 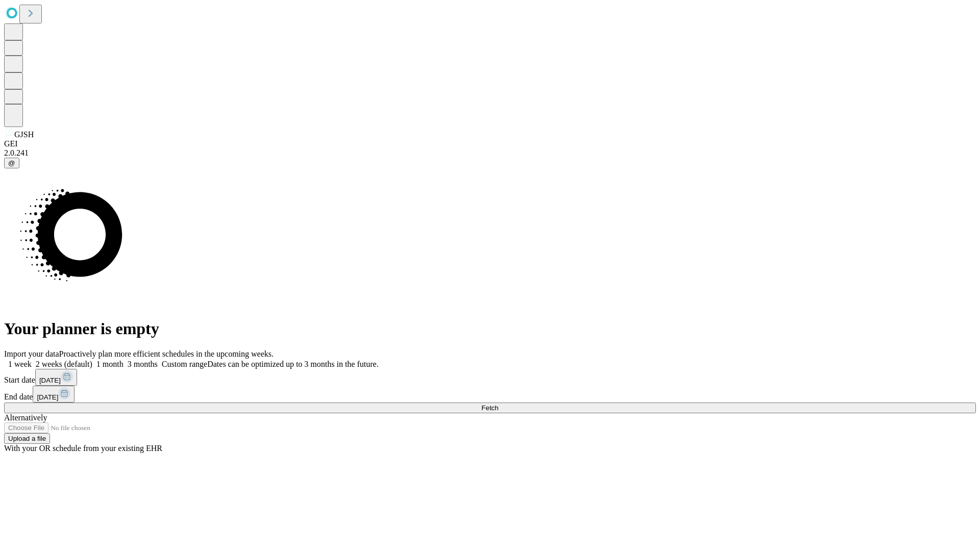 What do you see at coordinates (490, 144) in the screenshot?
I see `div: GEI` at bounding box center [490, 144].